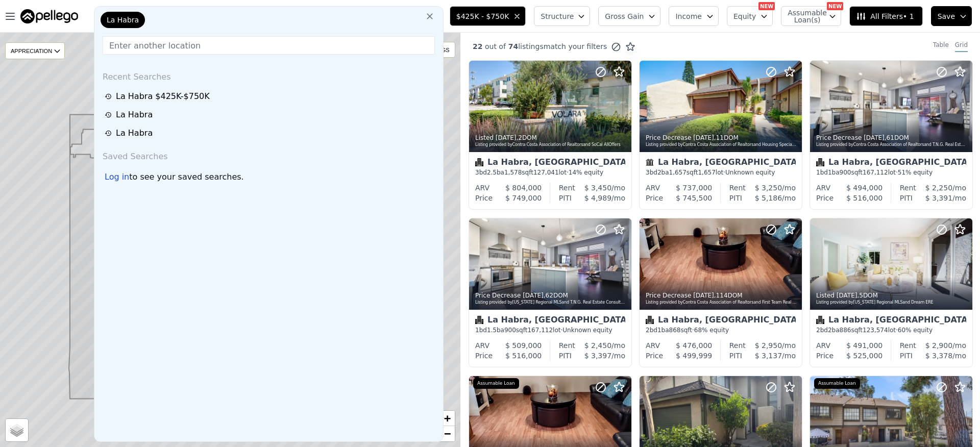  I want to click on span: All Filters • 1, so click(884, 16).